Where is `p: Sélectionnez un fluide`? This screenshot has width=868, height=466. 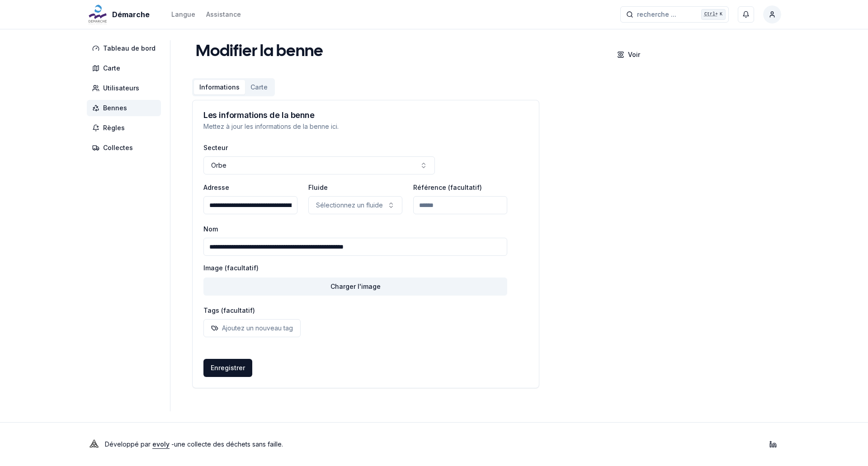
p: Sélectionnez un fluide is located at coordinates (350, 206).